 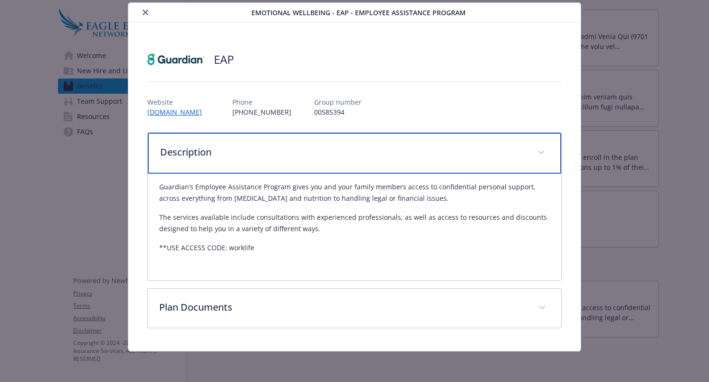 I want to click on div: details for plan Emotional Wellbeing - EAP - Employee Assistance Program, so click(x=355, y=177).